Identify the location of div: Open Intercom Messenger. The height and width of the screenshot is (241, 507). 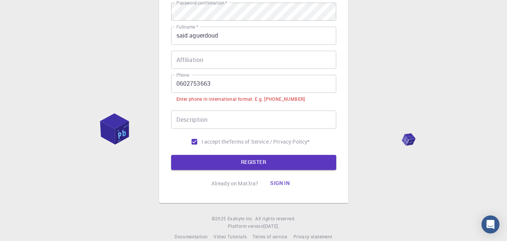
(491, 224).